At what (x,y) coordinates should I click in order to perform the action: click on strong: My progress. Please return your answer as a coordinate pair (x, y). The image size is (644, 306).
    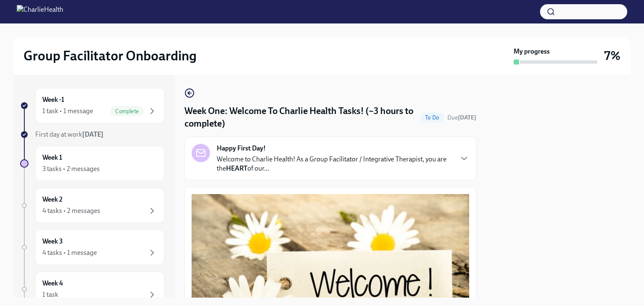
    Looking at the image, I should click on (532, 52).